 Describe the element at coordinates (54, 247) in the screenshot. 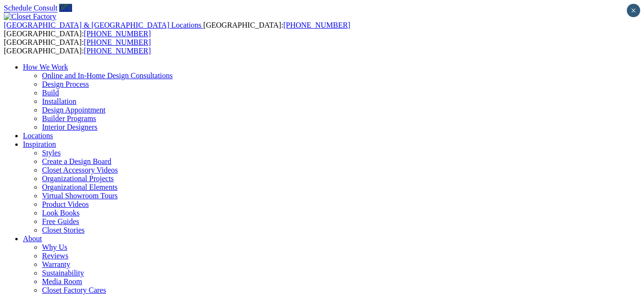

I see `a: Why Us` at that location.